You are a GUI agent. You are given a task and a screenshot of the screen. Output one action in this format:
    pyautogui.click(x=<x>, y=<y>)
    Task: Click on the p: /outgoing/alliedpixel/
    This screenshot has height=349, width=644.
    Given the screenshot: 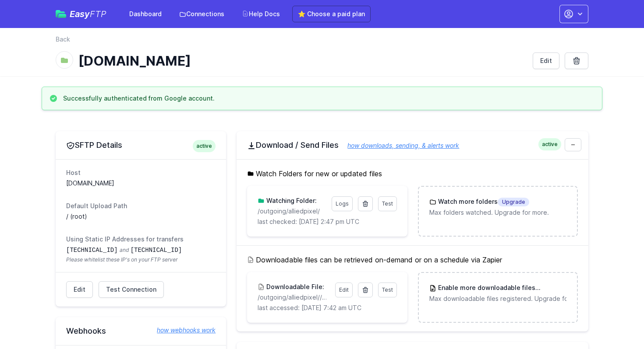 What is the action you would take?
    pyautogui.click(x=292, y=211)
    